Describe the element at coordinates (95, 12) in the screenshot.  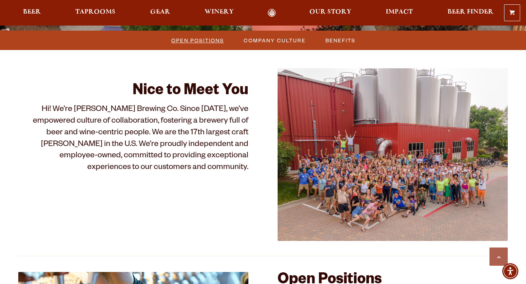
I see `span: Taprooms` at that location.